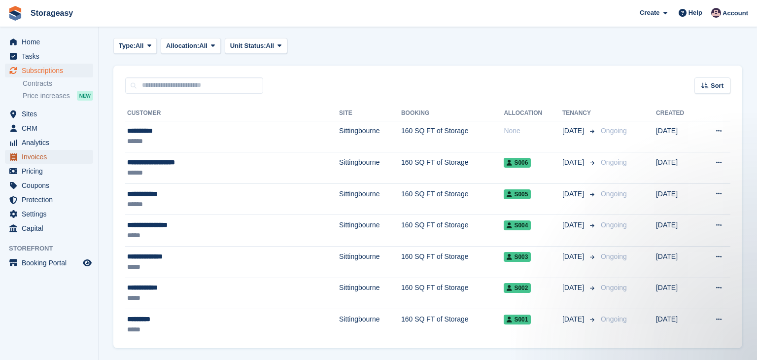 The width and height of the screenshot is (757, 360). Describe the element at coordinates (51, 200) in the screenshot. I see `span: Protection` at that location.